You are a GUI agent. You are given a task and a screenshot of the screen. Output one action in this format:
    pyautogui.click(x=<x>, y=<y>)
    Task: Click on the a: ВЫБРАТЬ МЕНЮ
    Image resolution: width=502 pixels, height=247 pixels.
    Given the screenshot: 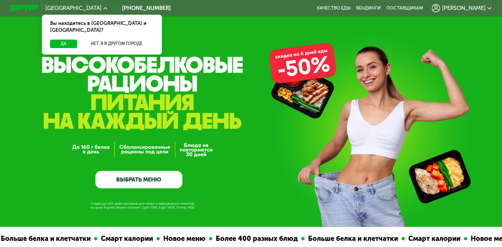 What is the action you would take?
    pyautogui.click(x=139, y=179)
    